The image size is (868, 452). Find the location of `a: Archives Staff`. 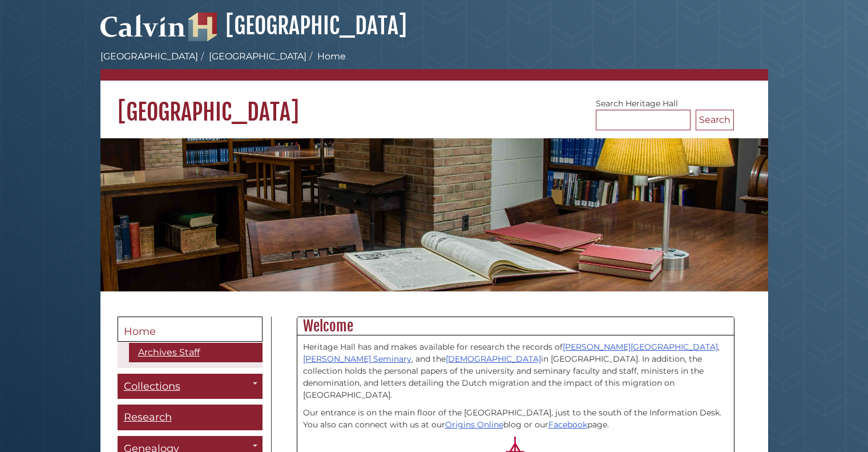

a: Archives Staff is located at coordinates (196, 352).